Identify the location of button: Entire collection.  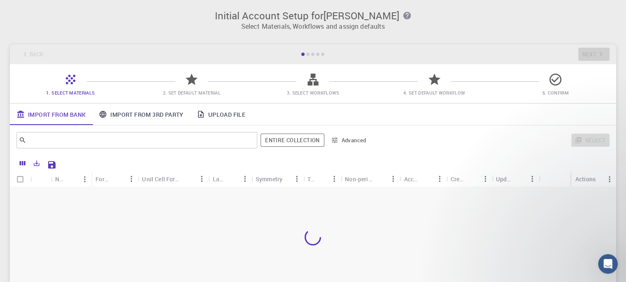
(292, 140).